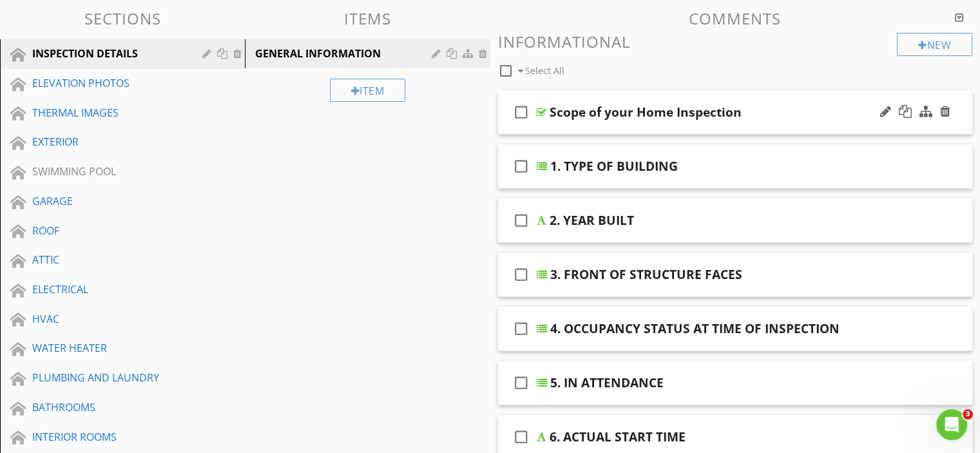 This screenshot has height=453, width=980. What do you see at coordinates (735, 18) in the screenshot?
I see `h3: Comments` at bounding box center [735, 18].